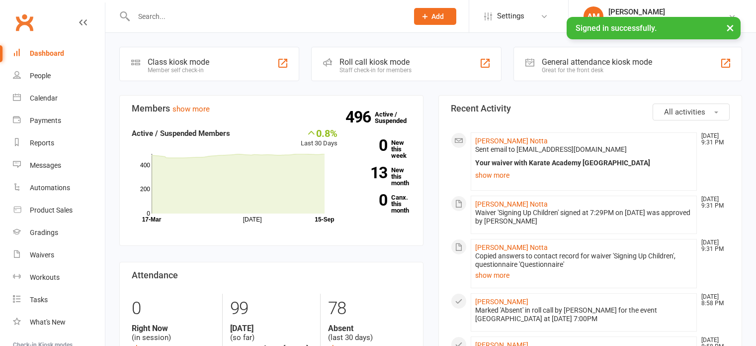 This screenshot has height=346, width=756. What do you see at coordinates (44, 232) in the screenshot?
I see `div: Gradings` at bounding box center [44, 232].